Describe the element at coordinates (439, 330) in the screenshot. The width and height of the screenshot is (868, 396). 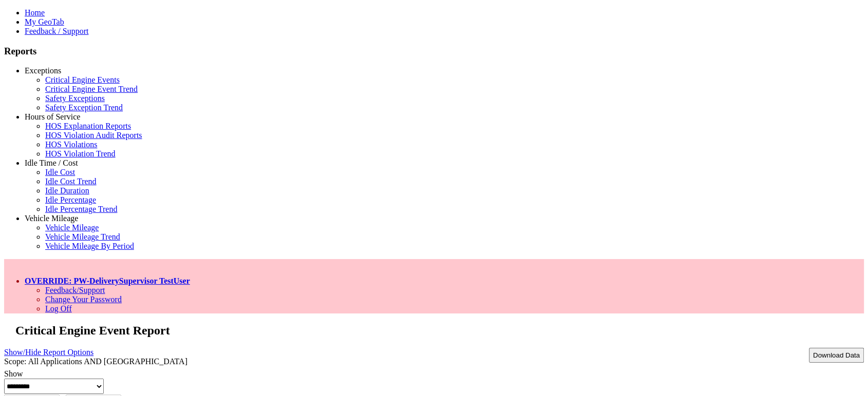
I see `h2: Critical Engine Event Report` at that location.